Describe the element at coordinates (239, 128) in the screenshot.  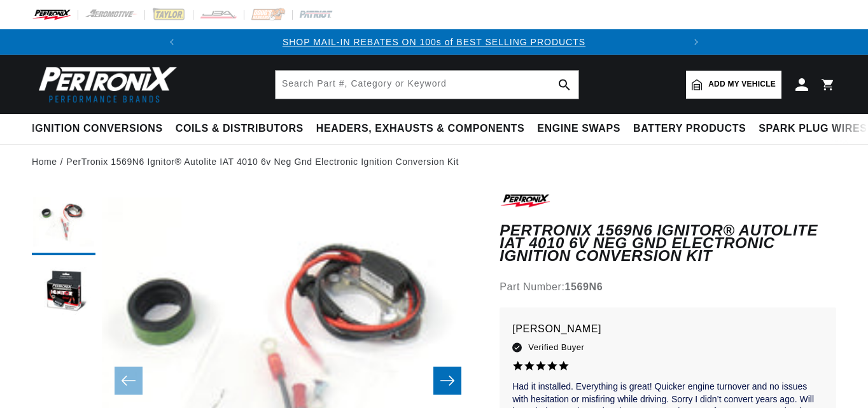
I see `span: Coils & Distributors` at that location.